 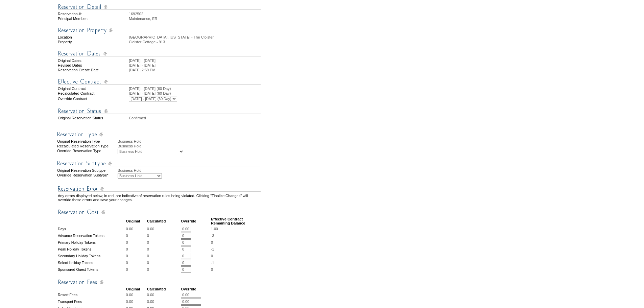 I want to click on td: Sponsored Guest Tokens, so click(x=92, y=269).